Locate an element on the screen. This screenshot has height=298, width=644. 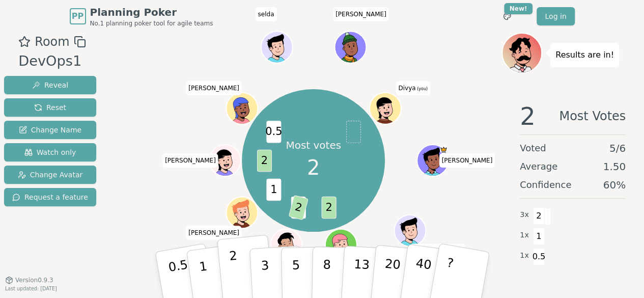
span: Change Name is located at coordinates (50, 129).